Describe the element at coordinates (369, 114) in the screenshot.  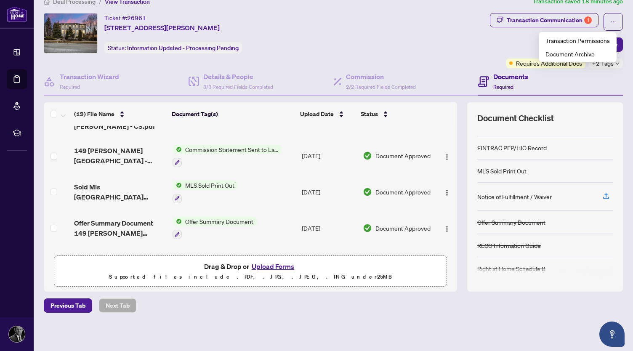
I see `span: Status` at that location.